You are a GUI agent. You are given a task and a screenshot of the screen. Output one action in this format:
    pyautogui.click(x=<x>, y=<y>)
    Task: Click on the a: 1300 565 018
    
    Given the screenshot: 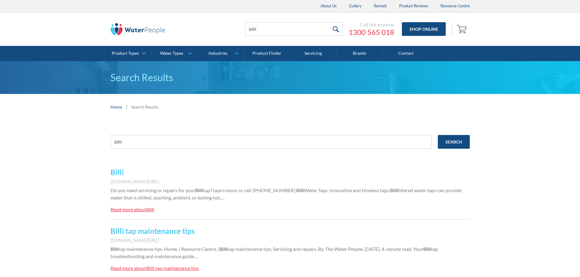 What is the action you would take?
    pyautogui.click(x=371, y=32)
    